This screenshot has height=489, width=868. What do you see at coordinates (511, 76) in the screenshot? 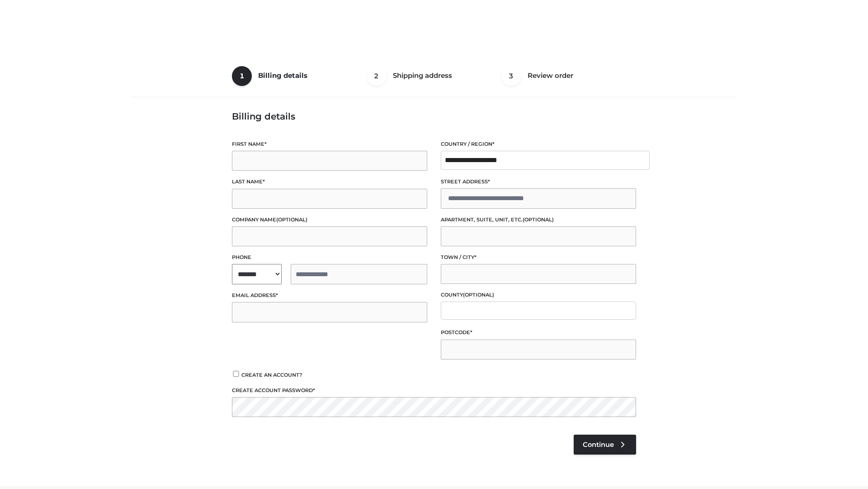
I see `span: 3` at bounding box center [511, 76].